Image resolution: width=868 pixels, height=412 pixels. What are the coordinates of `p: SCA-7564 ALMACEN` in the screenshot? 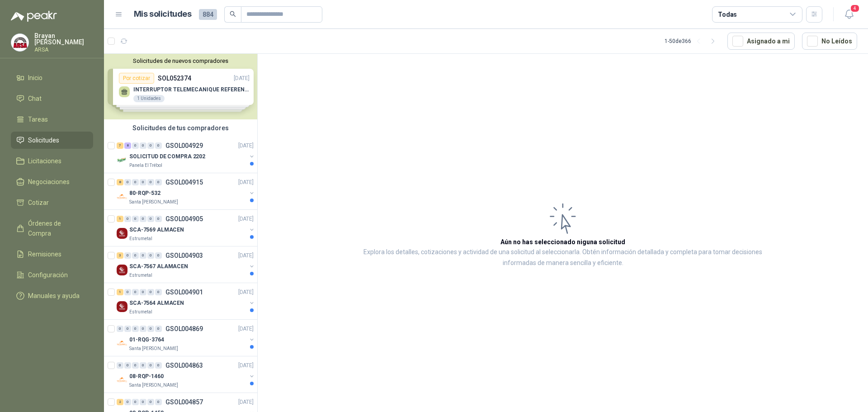 It's located at (156, 303).